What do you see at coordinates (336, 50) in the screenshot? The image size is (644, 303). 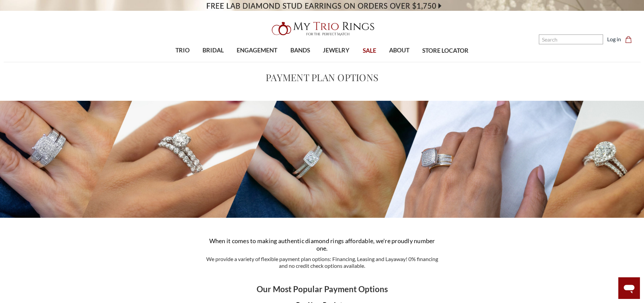 I see `span: JEWELRY` at bounding box center [336, 50].